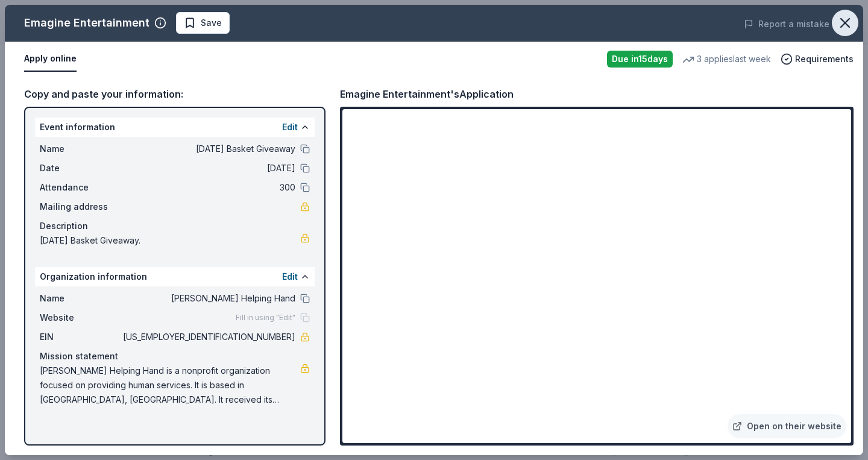 The width and height of the screenshot is (868, 460). What do you see at coordinates (427, 94) in the screenshot?
I see `div: Emagine Entertainment's Application` at bounding box center [427, 94].